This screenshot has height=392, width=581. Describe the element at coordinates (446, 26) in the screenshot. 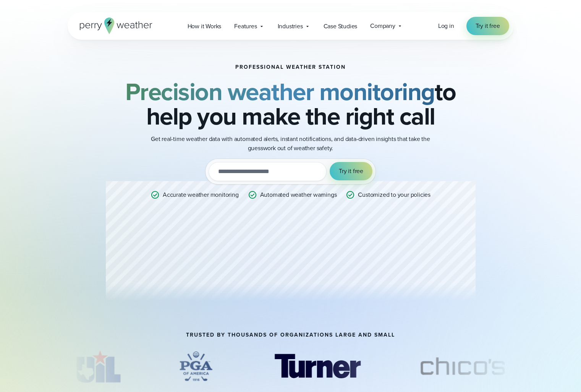

I see `span: Log in` at that location.